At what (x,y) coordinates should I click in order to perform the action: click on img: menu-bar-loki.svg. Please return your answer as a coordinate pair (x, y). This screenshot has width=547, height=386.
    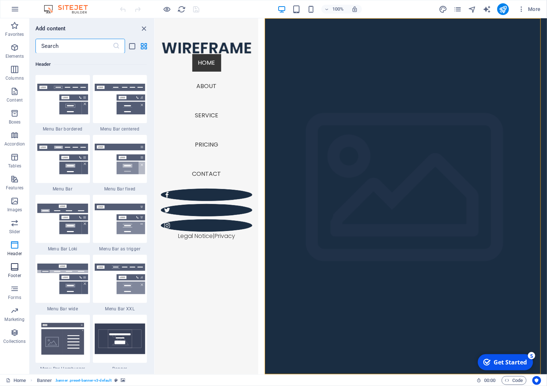
    Looking at the image, I should click on (63, 219).